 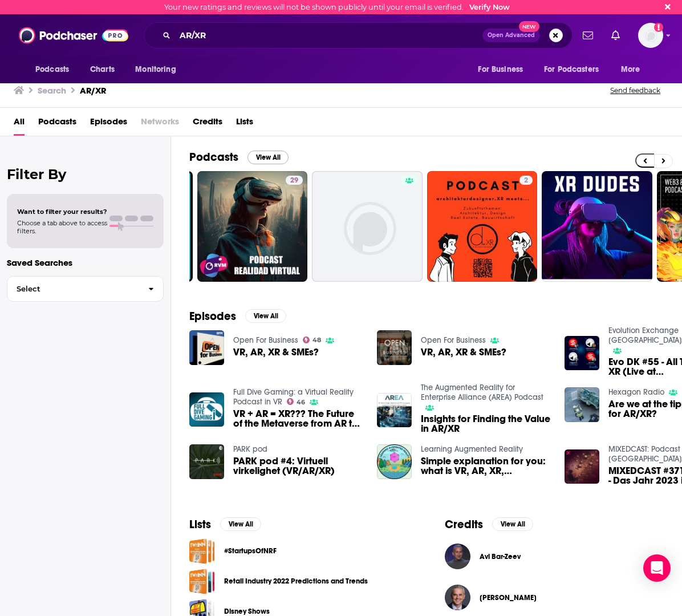 I want to click on span: 48, so click(x=317, y=340).